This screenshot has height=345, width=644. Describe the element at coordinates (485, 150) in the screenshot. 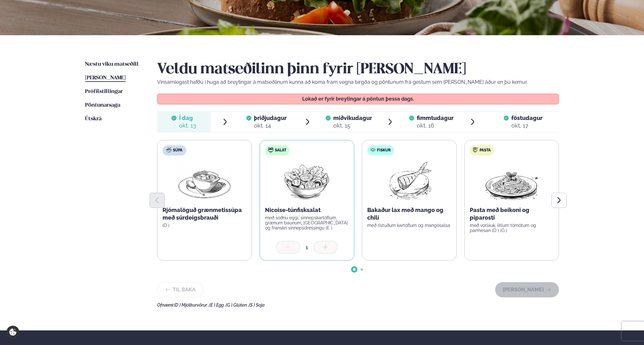

I see `span: Pasta` at that location.